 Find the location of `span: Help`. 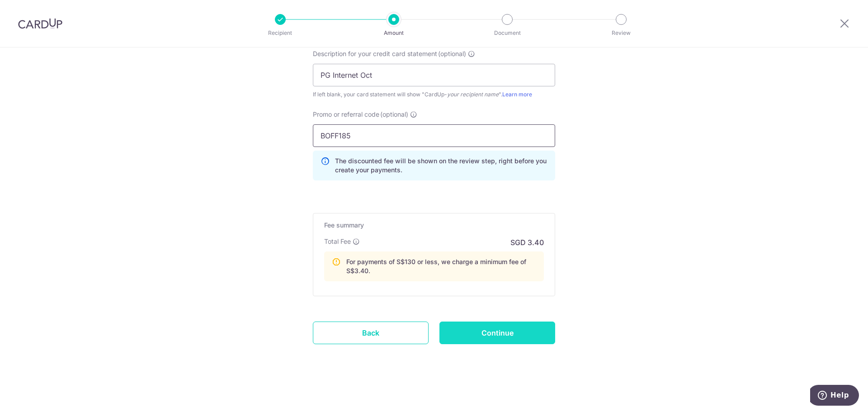

span: Help is located at coordinates (30, 11).